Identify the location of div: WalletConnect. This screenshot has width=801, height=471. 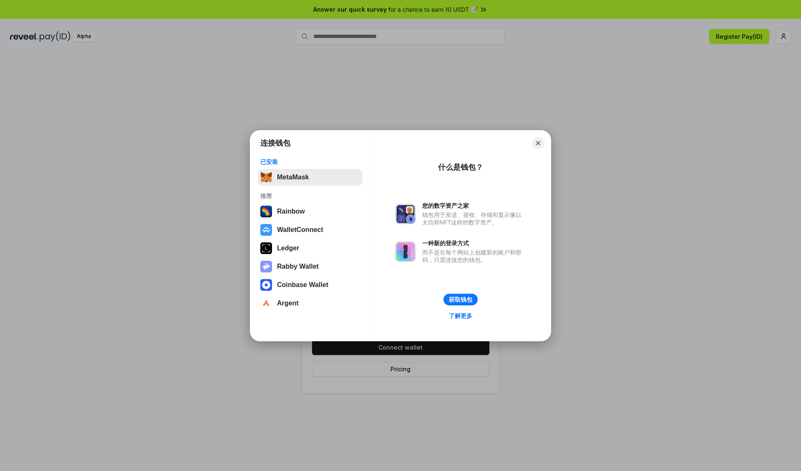
(300, 230).